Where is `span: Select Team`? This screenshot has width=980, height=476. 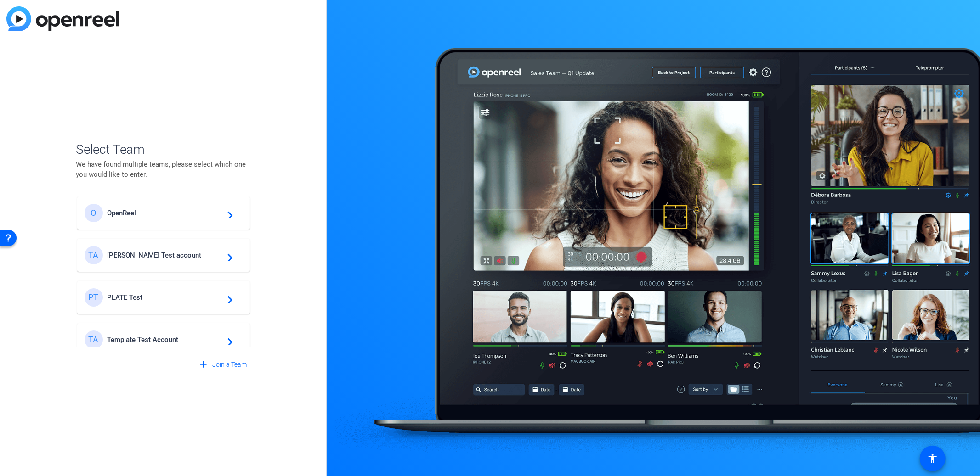 span: Select Team is located at coordinates (164, 150).